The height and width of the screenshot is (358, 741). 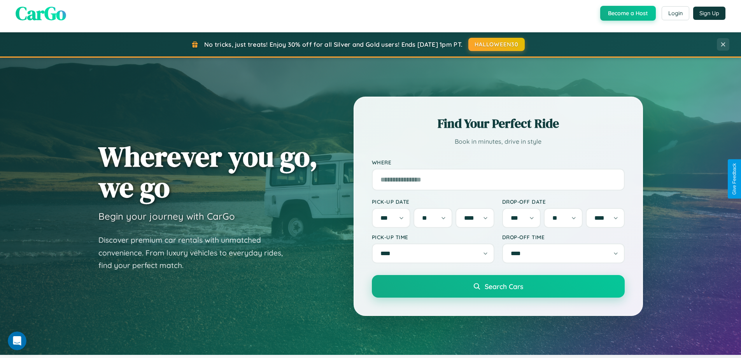 What do you see at coordinates (563, 237) in the screenshot?
I see `label: Drop-off Time` at bounding box center [563, 237].